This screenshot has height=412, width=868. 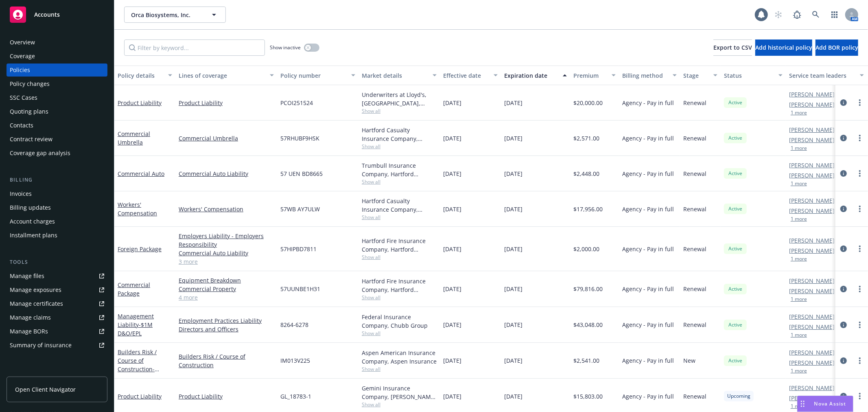 I want to click on span: Nova Assist, so click(x=831, y=403).